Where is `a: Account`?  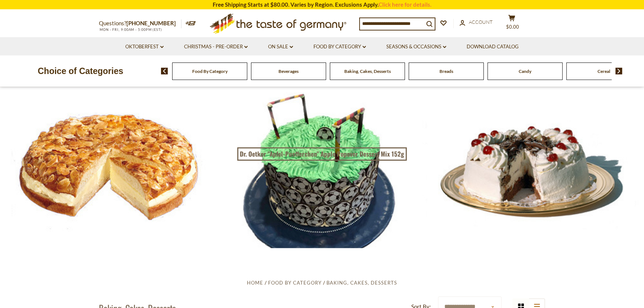
a: Account is located at coordinates (476, 22).